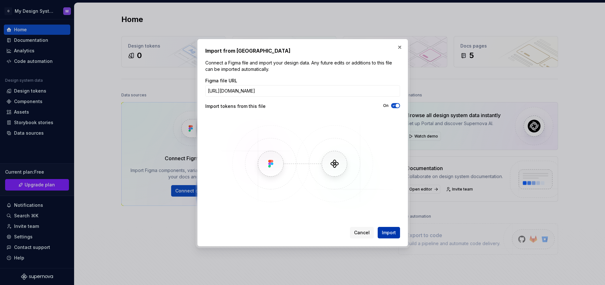 This screenshot has width=605, height=285. Describe the element at coordinates (386, 106) in the screenshot. I see `label: On` at that location.